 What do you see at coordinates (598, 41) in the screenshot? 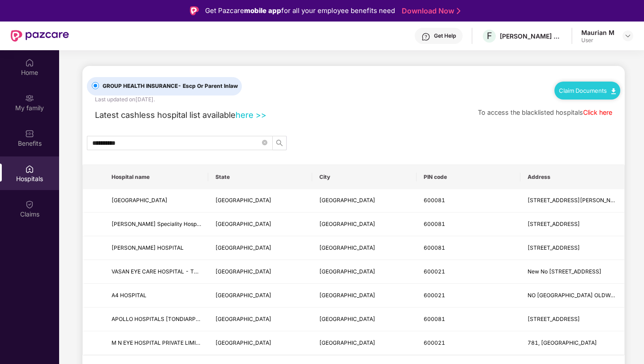
I see `div: User` at bounding box center [598, 41].